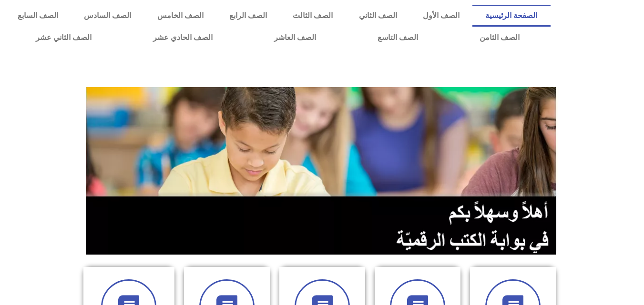 Image resolution: width=644 pixels, height=305 pixels. Describe the element at coordinates (183, 38) in the screenshot. I see `a: الصف الحادي عشر` at that location.